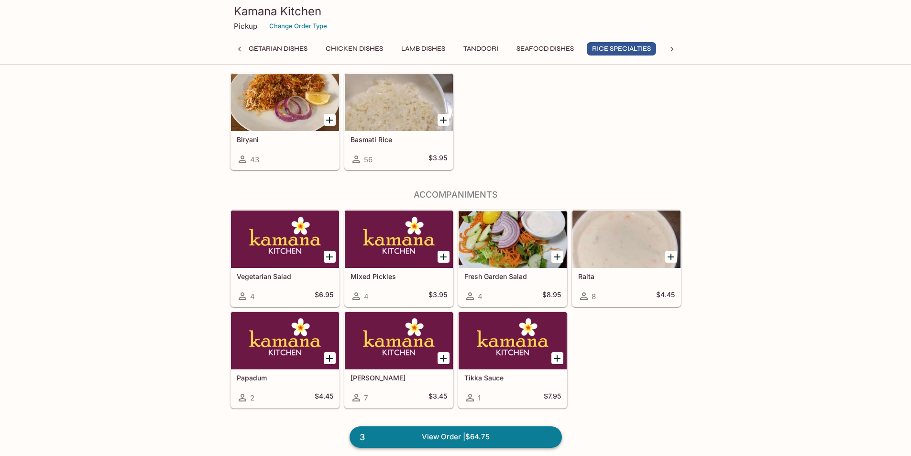 The width and height of the screenshot is (911, 456). Describe the element at coordinates (438, 398) in the screenshot. I see `h5: $3.45` at that location.